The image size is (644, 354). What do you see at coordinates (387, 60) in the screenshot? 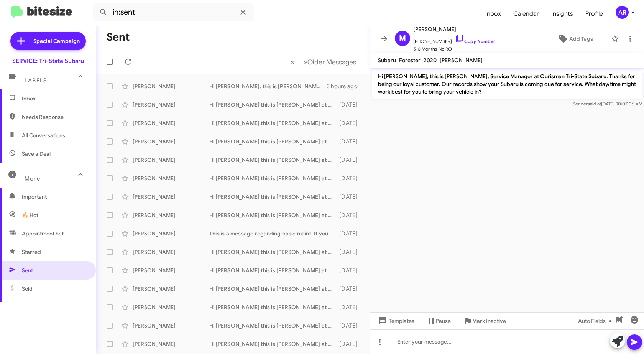
I see `span: Subaru` at bounding box center [387, 60].